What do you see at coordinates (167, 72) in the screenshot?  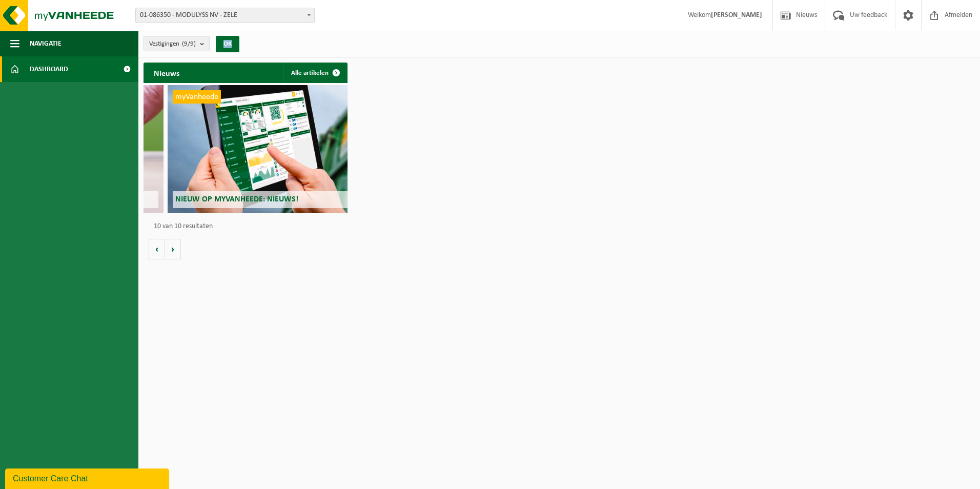 I see `h2: Nieuws` at bounding box center [167, 72].